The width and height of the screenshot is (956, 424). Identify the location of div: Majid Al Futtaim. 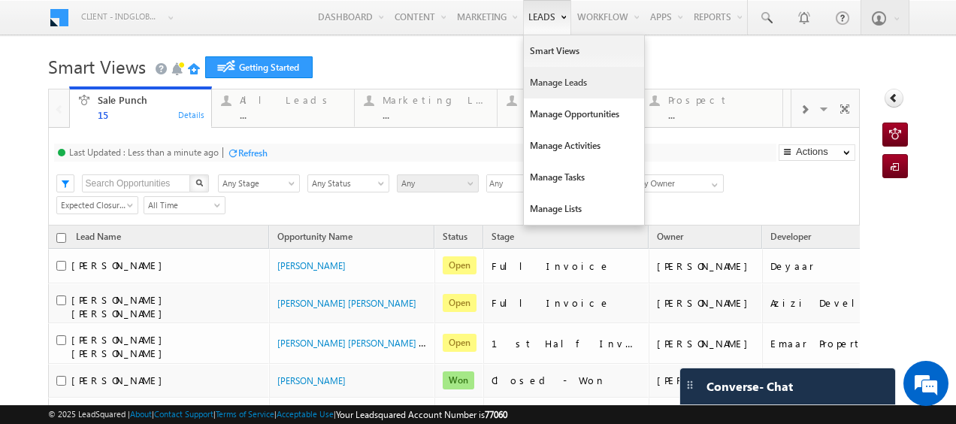
(845, 380).